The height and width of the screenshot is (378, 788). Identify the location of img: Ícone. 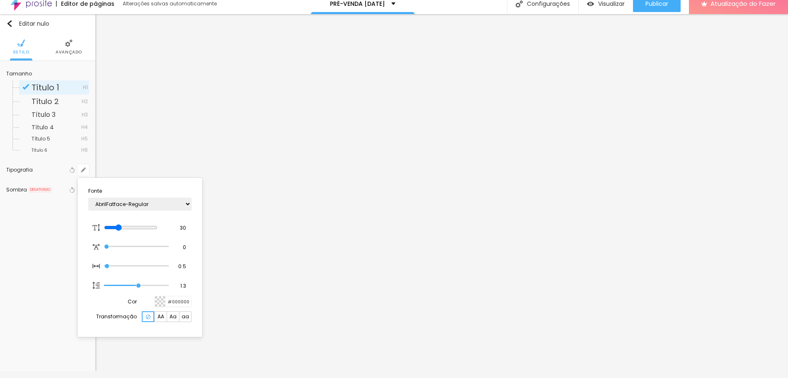
(148, 317).